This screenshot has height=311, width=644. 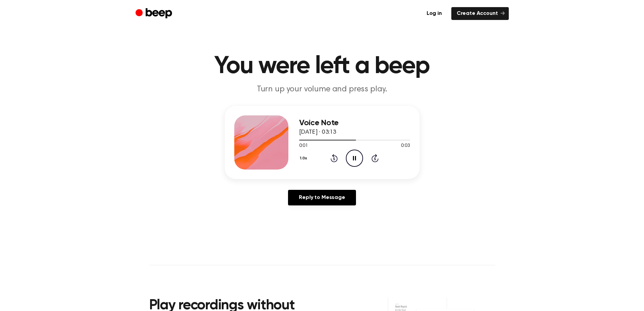 What do you see at coordinates (434, 14) in the screenshot?
I see `a: Log in` at bounding box center [434, 14].